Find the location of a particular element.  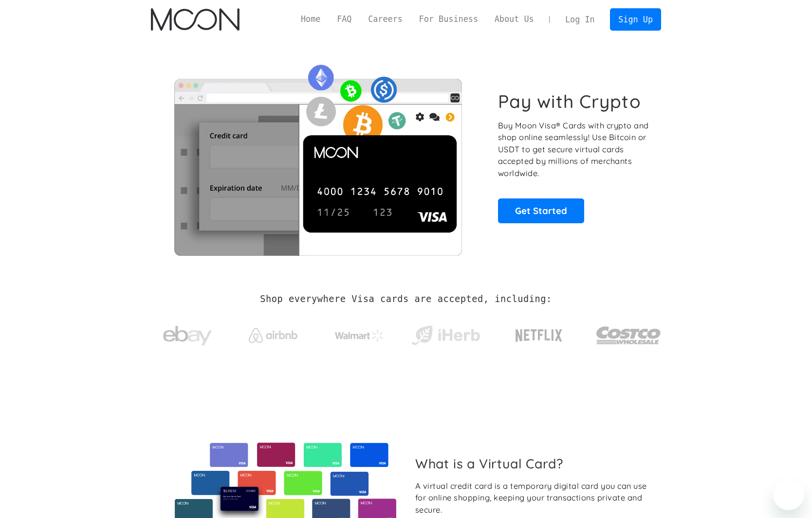

div: A virtual credit card is a temporary digital card you can use for online shopping, keeping your t... is located at coordinates (534, 498).